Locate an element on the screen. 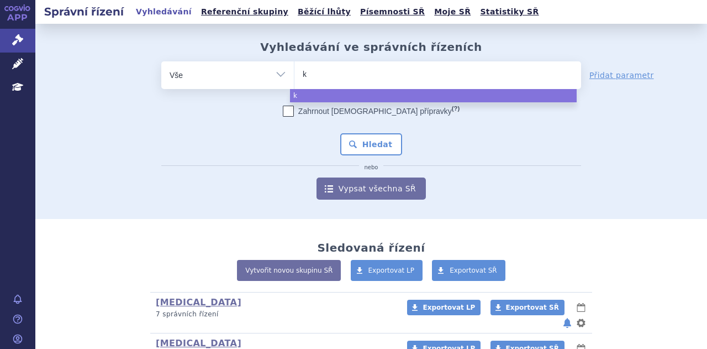 This screenshot has height=349, width=707. a: Vypsat všechna SŘ is located at coordinates (371, 188).